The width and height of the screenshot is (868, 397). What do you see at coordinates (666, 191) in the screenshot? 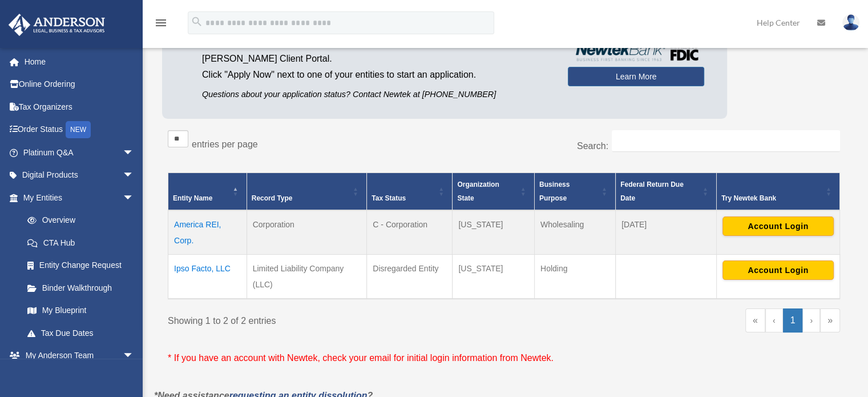
I see `th: Federal Return Due Date: Activate to sort` at bounding box center [666, 191].